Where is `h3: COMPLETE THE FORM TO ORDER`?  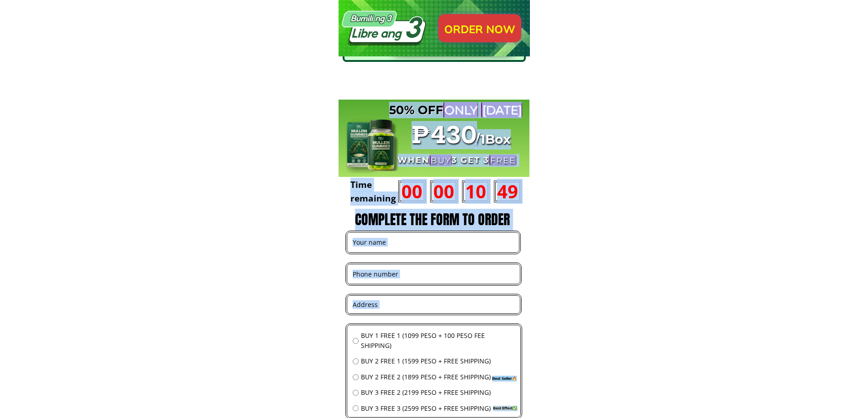 h3: COMPLETE THE FORM TO ORDER is located at coordinates (432, 220).